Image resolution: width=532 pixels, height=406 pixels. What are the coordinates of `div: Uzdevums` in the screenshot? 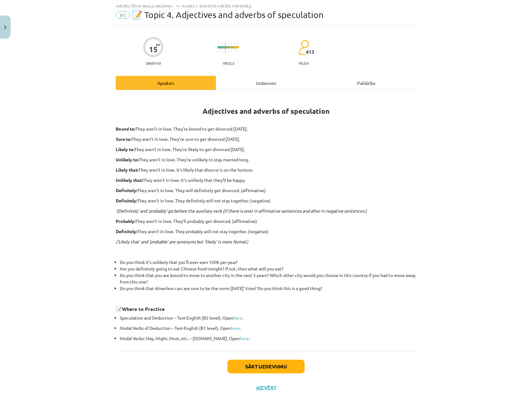 It's located at (266, 82).